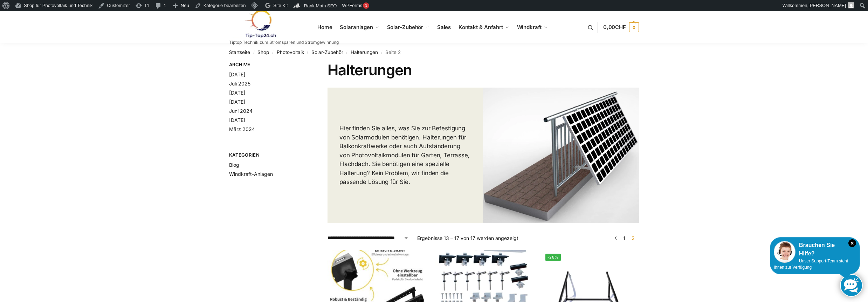  What do you see at coordinates (625, 238) in the screenshot?
I see `nav: Produkt-Seitennummerierung` at bounding box center [625, 238].